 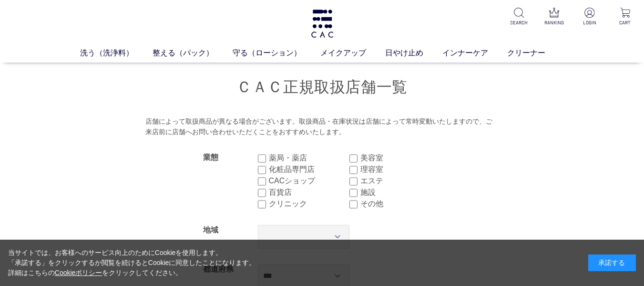 I want to click on img: logo, so click(x=323, y=23).